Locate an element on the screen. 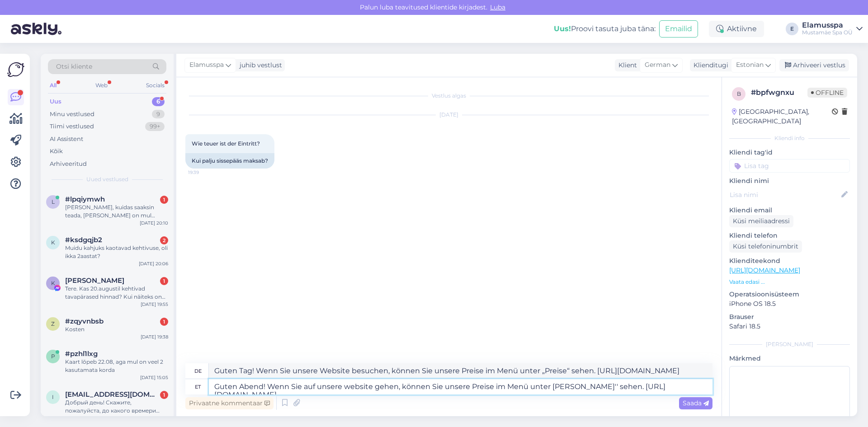  span: b is located at coordinates (739, 94).